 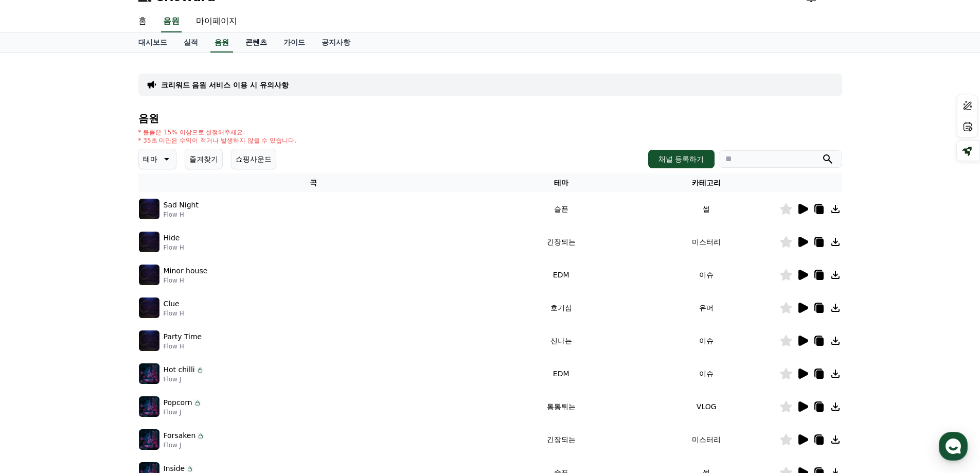 What do you see at coordinates (218, 141) in the screenshot?
I see `p: * 35초 미만은 수익이 적거나 발생하지 않을 수 있습니다.` at bounding box center [218, 141].